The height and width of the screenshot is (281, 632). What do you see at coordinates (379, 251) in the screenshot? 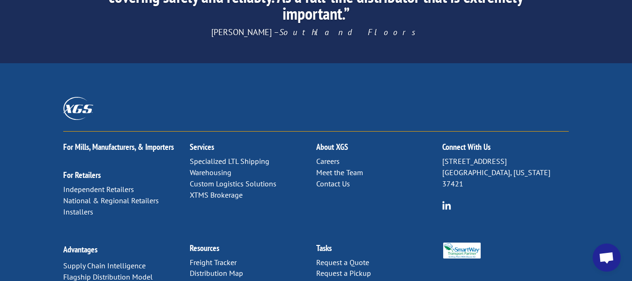
I see `h2: Tasks` at bounding box center [379, 251].